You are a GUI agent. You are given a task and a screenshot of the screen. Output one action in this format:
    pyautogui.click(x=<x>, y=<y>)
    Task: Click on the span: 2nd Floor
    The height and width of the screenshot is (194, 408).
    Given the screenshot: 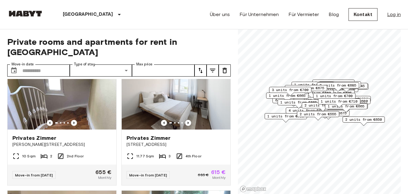 What is the action you would take?
    pyautogui.click(x=75, y=156)
    